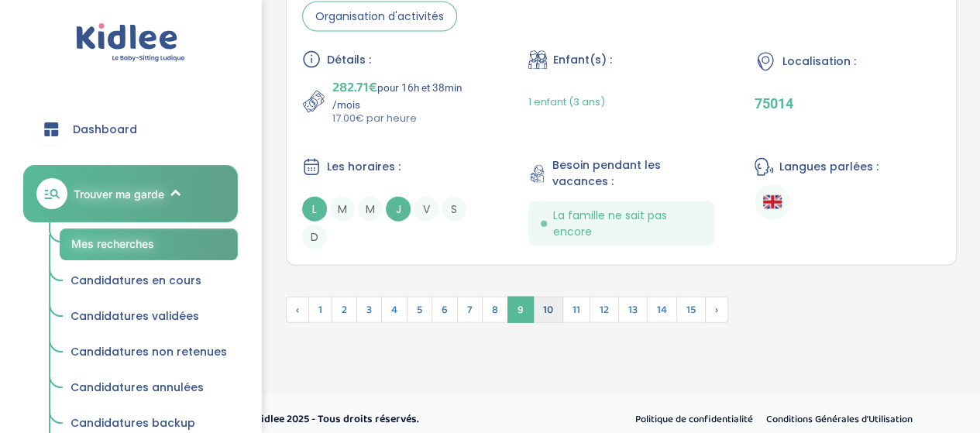 The height and width of the screenshot is (433, 980). What do you see at coordinates (633, 173) in the screenshot?
I see `span: Besoin pendant les vacances :` at bounding box center [633, 173].